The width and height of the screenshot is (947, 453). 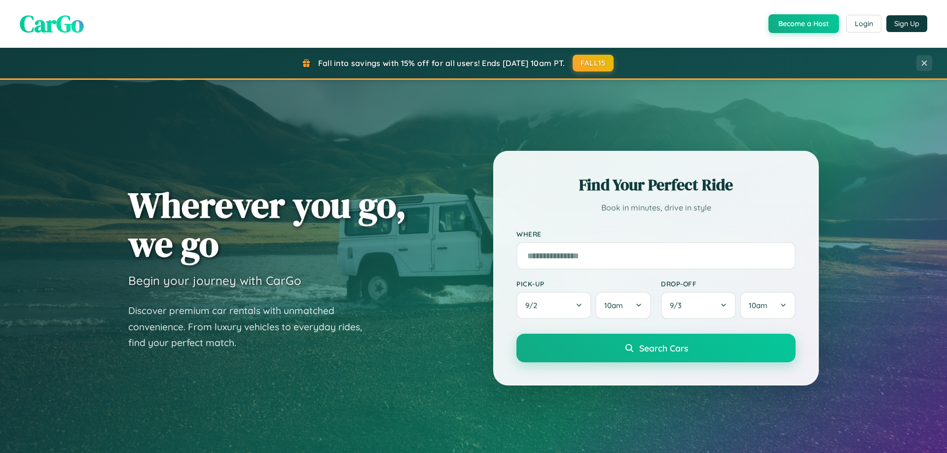 I want to click on h1: Wherever you go, we go, so click(x=267, y=224).